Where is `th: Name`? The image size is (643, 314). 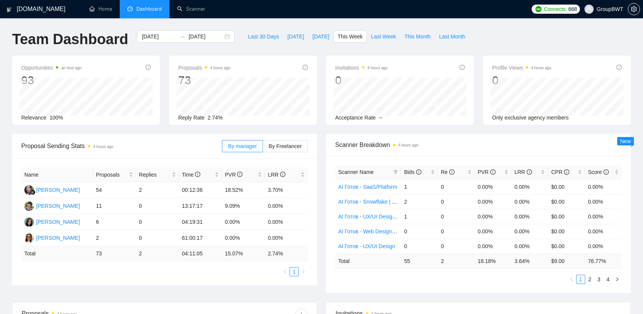
th: Name is located at coordinates (57, 175).